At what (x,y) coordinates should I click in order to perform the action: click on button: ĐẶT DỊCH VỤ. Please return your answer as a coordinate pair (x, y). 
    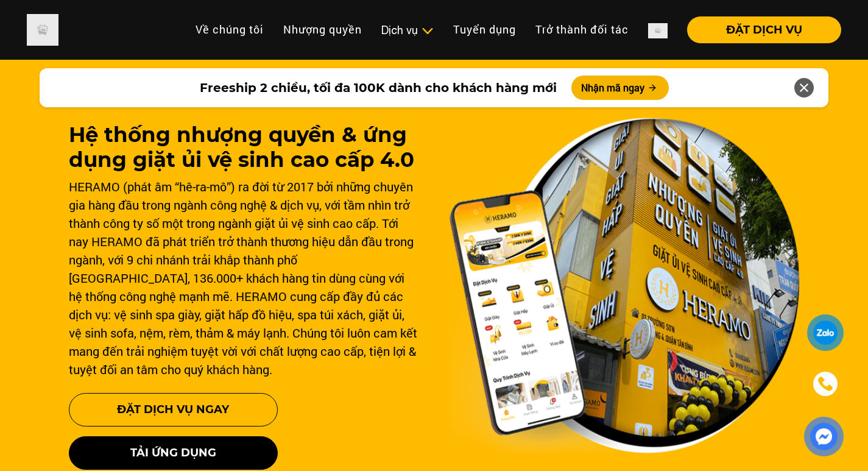
    Looking at the image, I should click on (764, 30).